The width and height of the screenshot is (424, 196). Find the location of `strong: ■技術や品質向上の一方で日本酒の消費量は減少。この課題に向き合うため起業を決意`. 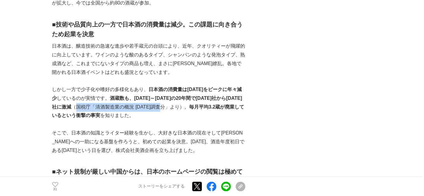

strong: ■技術や品質向上の一方で日本酒の消費量は減少。この課題に向き合うため起業を決意 is located at coordinates (148, 29).